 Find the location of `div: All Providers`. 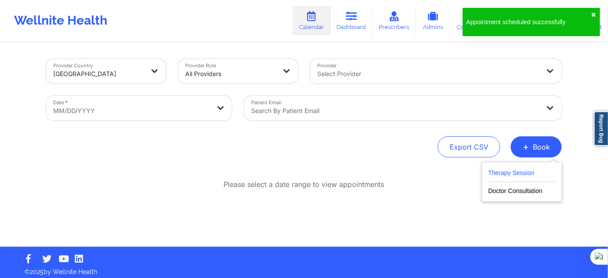

div: All Providers is located at coordinates (231, 74).